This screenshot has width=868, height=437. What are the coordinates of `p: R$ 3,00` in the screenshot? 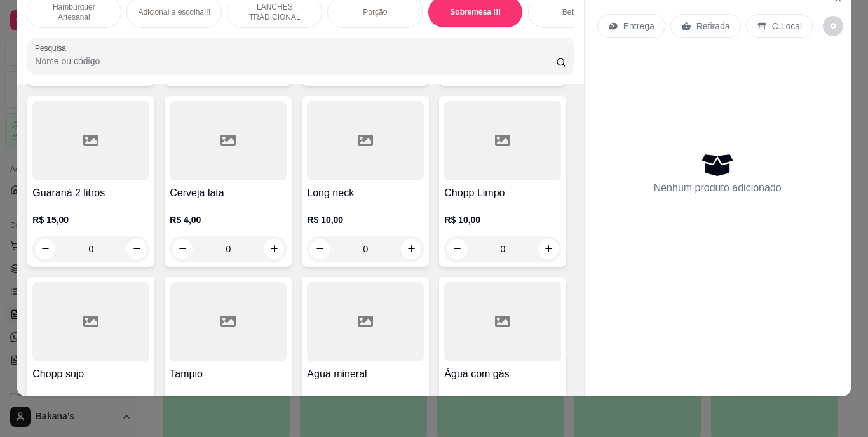 It's located at (365, 401).